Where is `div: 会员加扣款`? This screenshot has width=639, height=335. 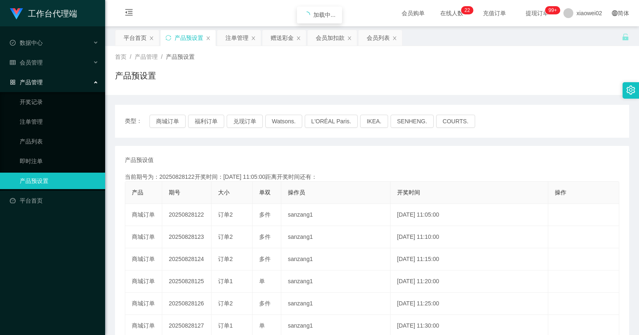 div: 会员加扣款 is located at coordinates (330, 38).